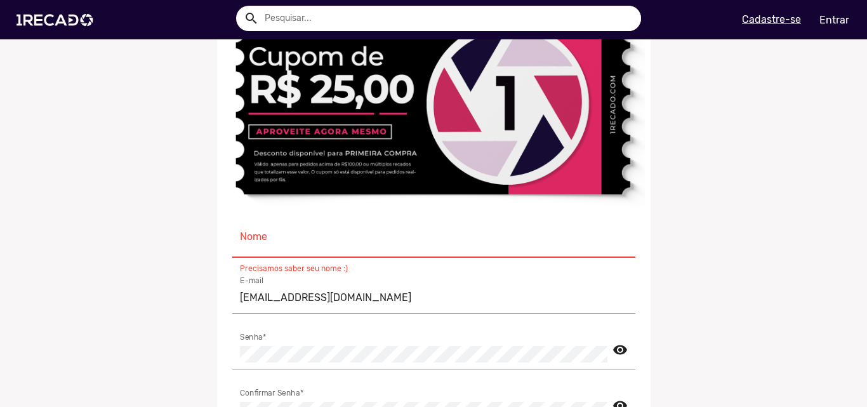 The height and width of the screenshot is (407, 867). I want to click on mat-icon: Example home icon, so click(251, 18).